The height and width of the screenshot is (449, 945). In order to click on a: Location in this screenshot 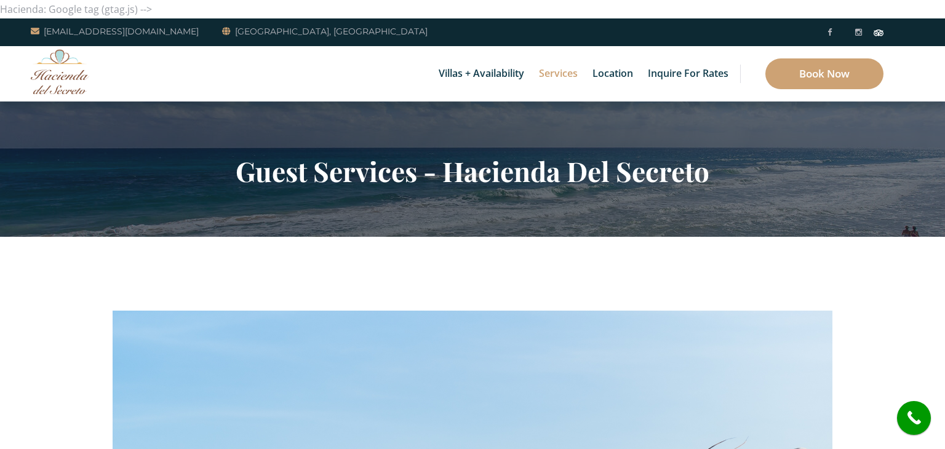, I will do `click(613, 74)`.